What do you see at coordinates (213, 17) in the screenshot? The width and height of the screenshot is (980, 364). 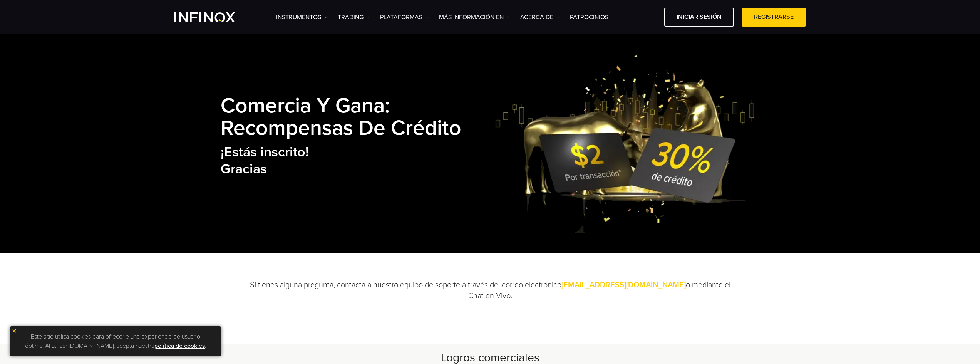 I see `a: INFINOX Logo` at bounding box center [213, 17].